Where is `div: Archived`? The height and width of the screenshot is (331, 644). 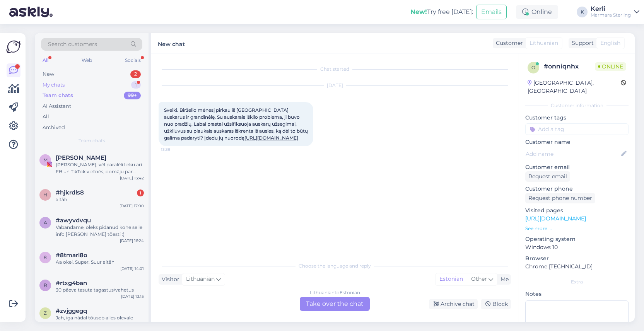
div: Archived is located at coordinates (54, 127).